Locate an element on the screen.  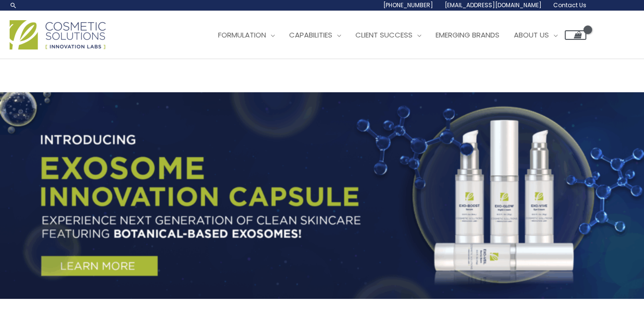
span: Emerging Brands is located at coordinates (467, 34).